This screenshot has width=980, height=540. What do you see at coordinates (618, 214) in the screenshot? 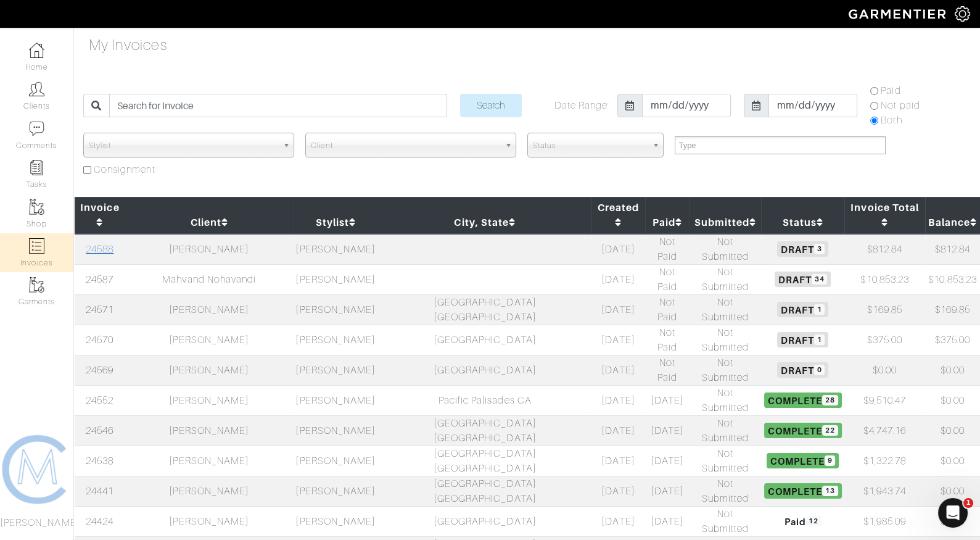
I see `a: Created` at bounding box center [618, 214].